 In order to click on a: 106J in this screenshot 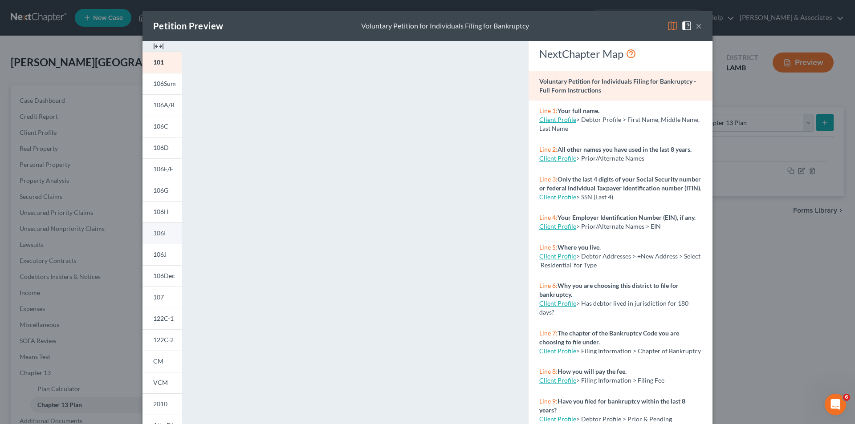, I will do `click(162, 255)`.